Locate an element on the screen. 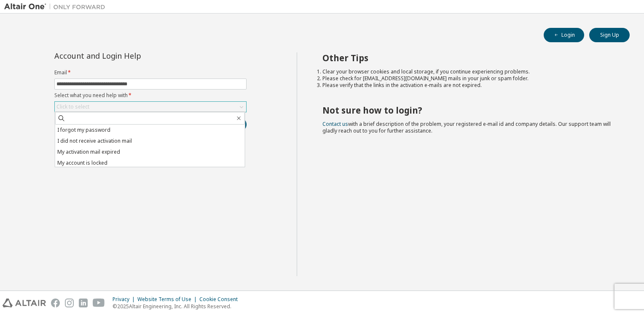  h2: Not sure how to login? is located at coordinates (469, 110).